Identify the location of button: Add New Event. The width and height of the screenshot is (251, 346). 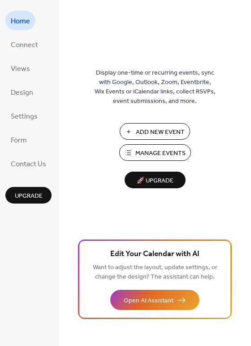
(155, 131).